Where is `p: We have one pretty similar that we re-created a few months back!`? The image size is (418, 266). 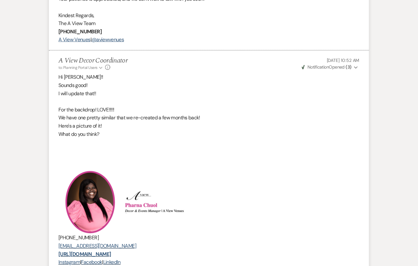
p: We have one pretty similar that we re-created a few months back! is located at coordinates (209, 118).